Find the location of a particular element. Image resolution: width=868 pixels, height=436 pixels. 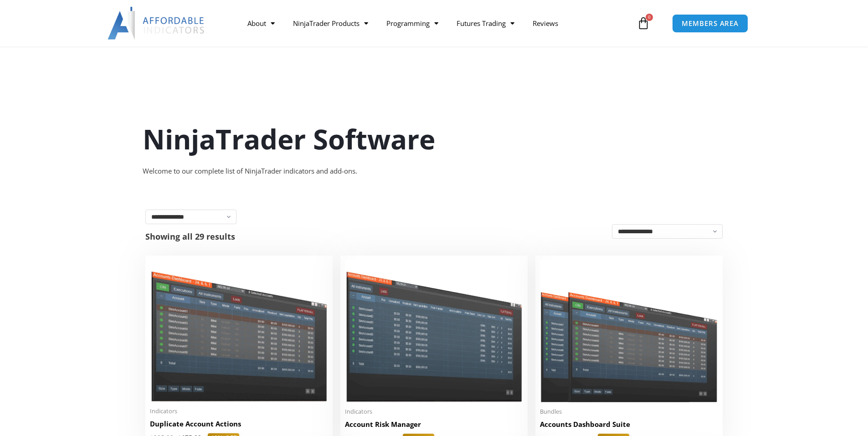

a: About is located at coordinates (261, 23).